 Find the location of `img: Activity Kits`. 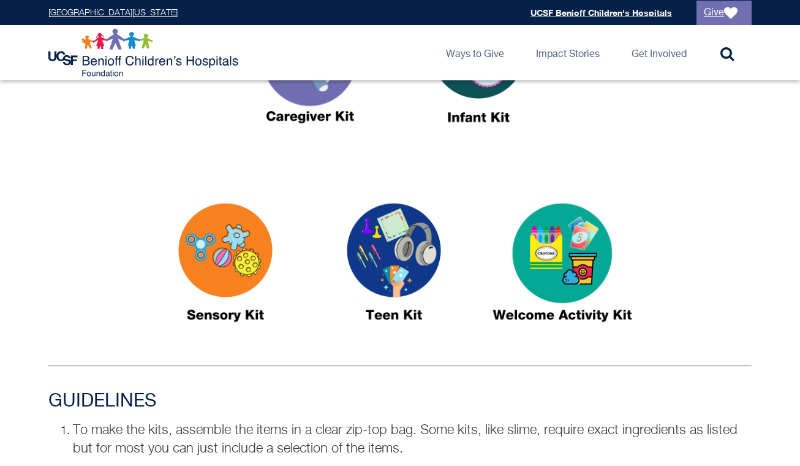

img: Activity Kits is located at coordinates (562, 268).